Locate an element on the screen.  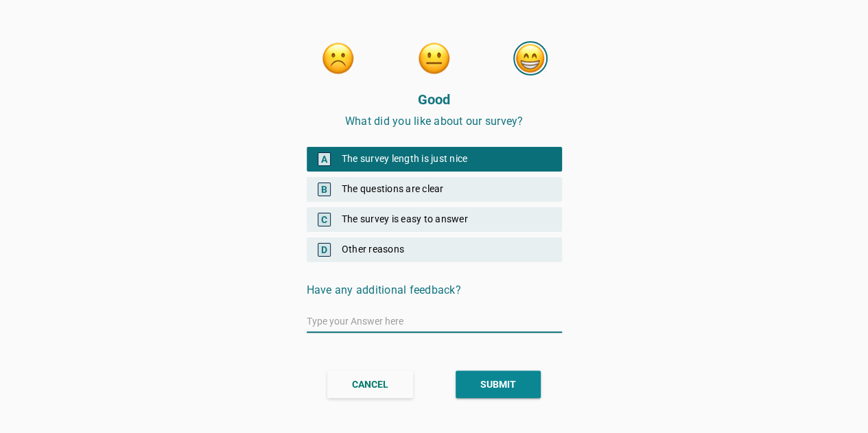
div: CANCEL is located at coordinates (370, 384).